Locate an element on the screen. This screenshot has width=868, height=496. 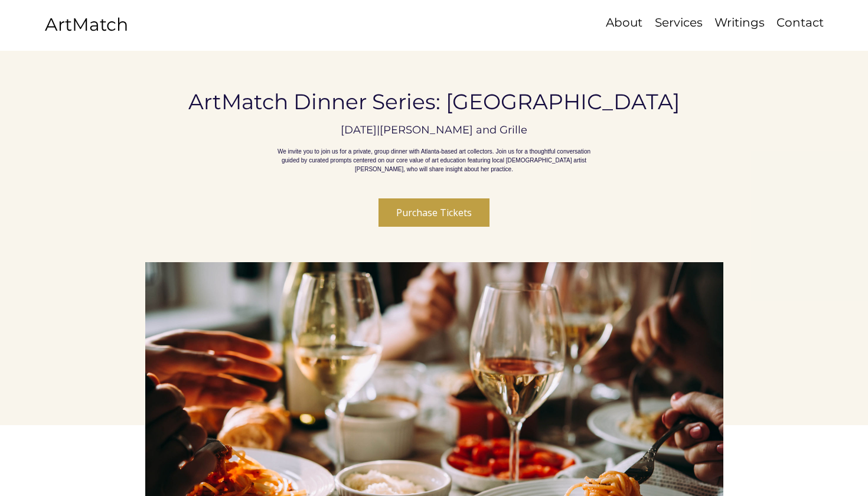
nav: Site is located at coordinates (695, 23).